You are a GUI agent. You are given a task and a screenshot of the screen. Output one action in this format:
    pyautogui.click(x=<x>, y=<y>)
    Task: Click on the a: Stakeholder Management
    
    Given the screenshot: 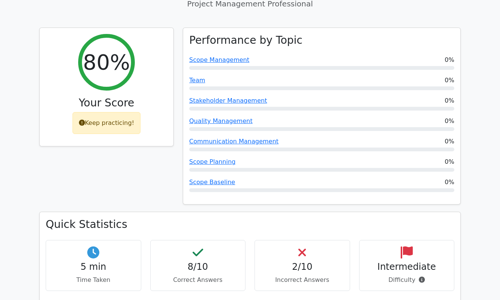 What is the action you would take?
    pyautogui.click(x=228, y=100)
    